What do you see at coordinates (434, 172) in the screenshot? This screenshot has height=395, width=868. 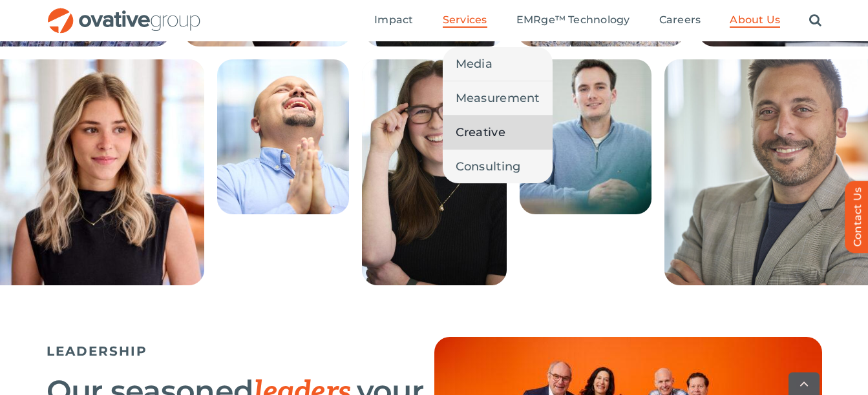 I see `img: 240424_Ovative Group_Chicago_Portrait- 1114 (1)` at bounding box center [434, 172].